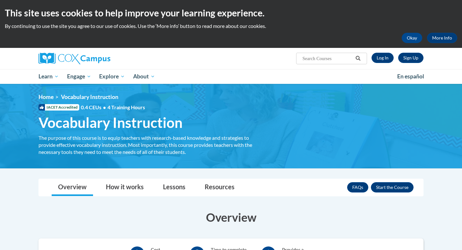 This screenshot has width=462, height=250. What do you see at coordinates (46, 97) in the screenshot?
I see `a: Home` at bounding box center [46, 97].